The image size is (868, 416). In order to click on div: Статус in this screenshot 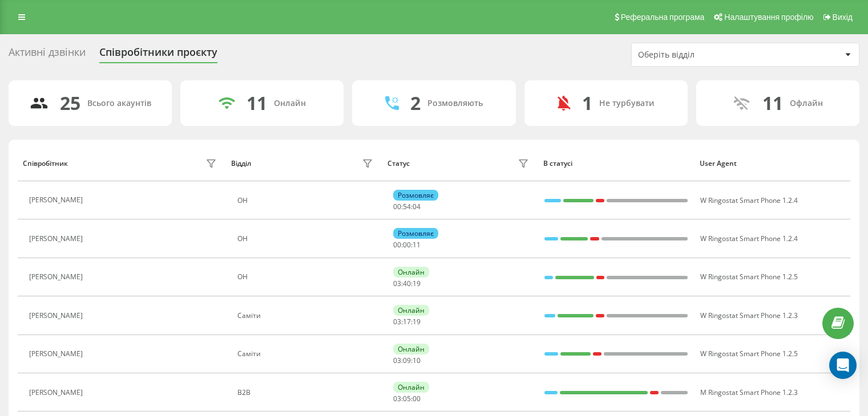, I will do `click(398, 163)`.